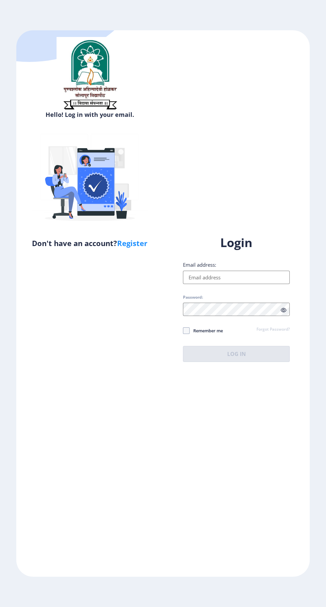 The width and height of the screenshot is (326, 607). What do you see at coordinates (89, 114) in the screenshot?
I see `h6: Hello! Log in with your email.` at bounding box center [89, 114].